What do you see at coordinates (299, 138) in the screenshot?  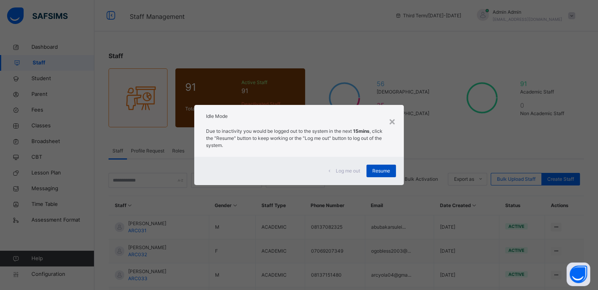 I see `p: Due to inactivity you would be logged out to the system in the next , click the "Resume" button t...` at bounding box center [299, 138].